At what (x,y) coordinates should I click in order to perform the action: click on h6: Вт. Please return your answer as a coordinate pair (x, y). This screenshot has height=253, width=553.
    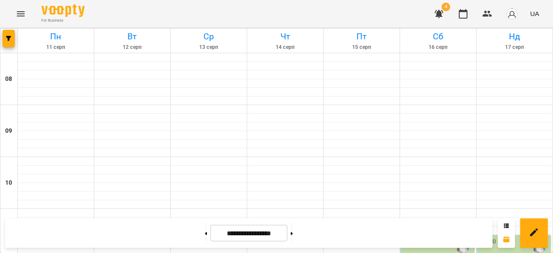
    Looking at the image, I should click on (132, 36).